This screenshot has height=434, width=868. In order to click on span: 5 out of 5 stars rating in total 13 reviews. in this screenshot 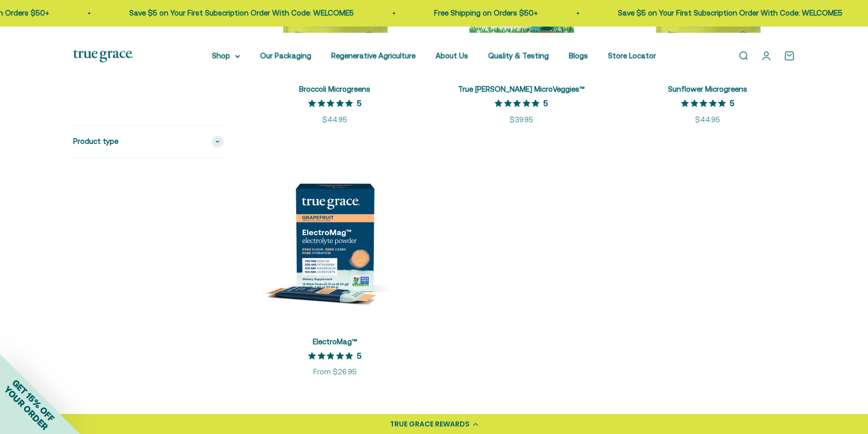, I will do `click(332, 355)`.